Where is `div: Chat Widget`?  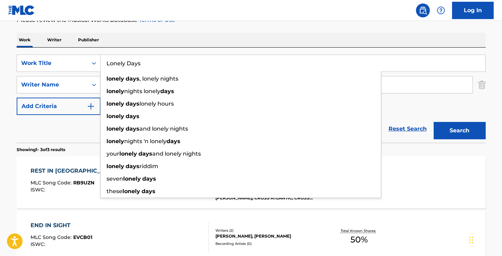
div: Chat Widget is located at coordinates (484, 239).